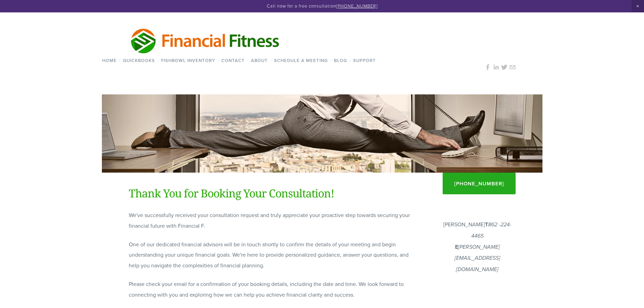  I want to click on a: Contact, so click(233, 61).